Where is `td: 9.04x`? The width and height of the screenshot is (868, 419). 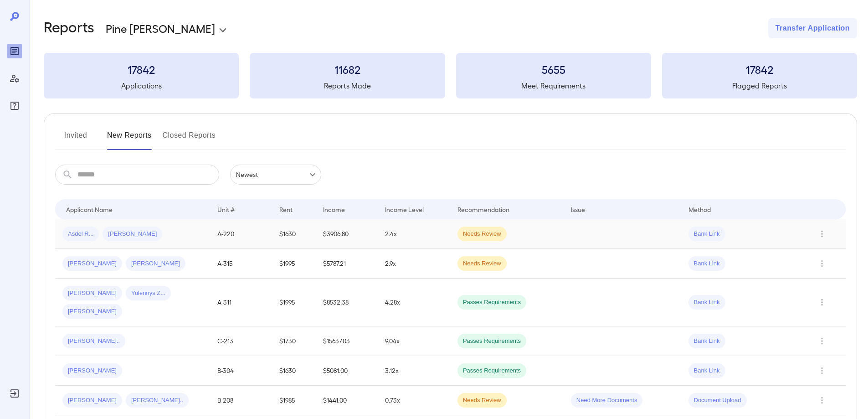 td: 9.04x is located at coordinates (414, 341).